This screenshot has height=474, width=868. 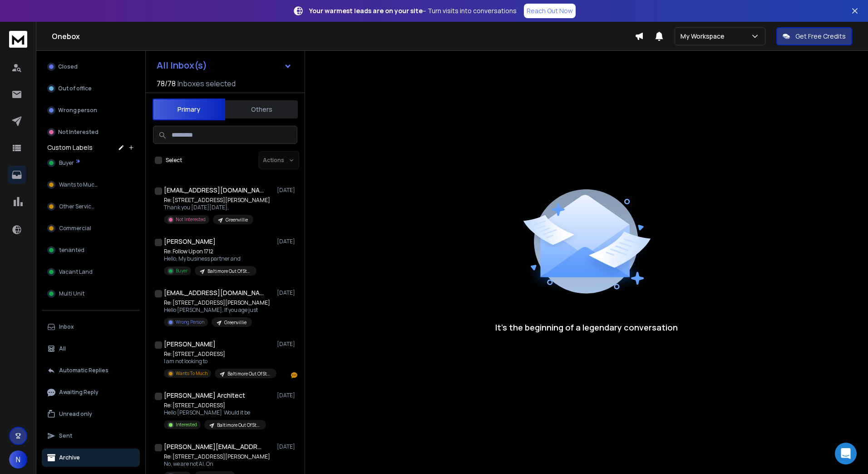 I want to click on button: Multi Unit, so click(x=91, y=294).